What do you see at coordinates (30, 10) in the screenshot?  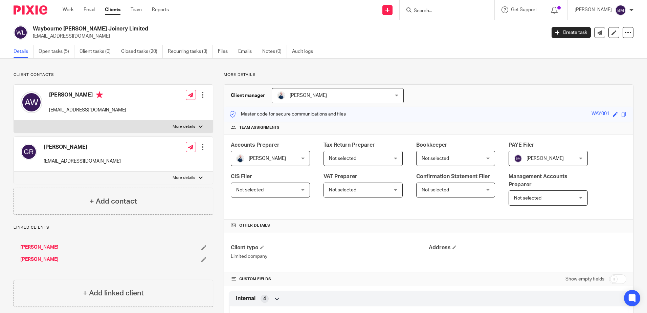 I see `img: Pixie` at bounding box center [30, 10].